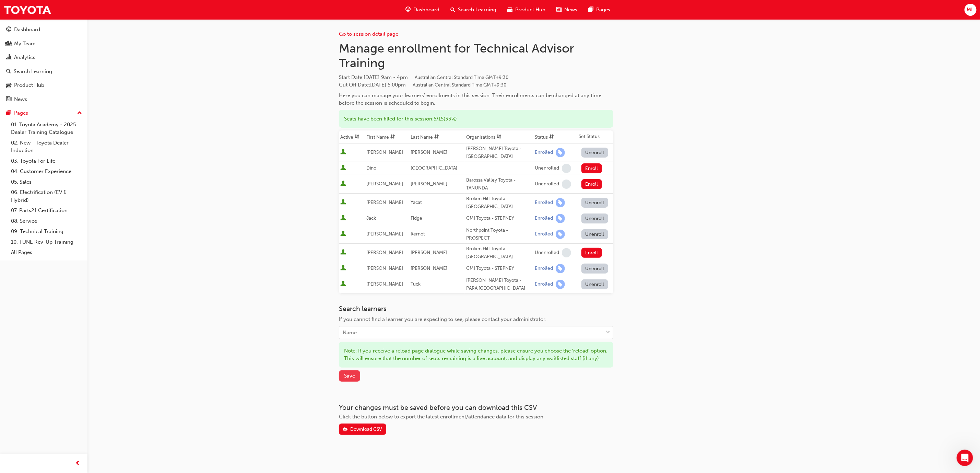 This screenshot has width=980, height=473. Describe the element at coordinates (43, 57) in the screenshot. I see `a: Analytics` at that location.